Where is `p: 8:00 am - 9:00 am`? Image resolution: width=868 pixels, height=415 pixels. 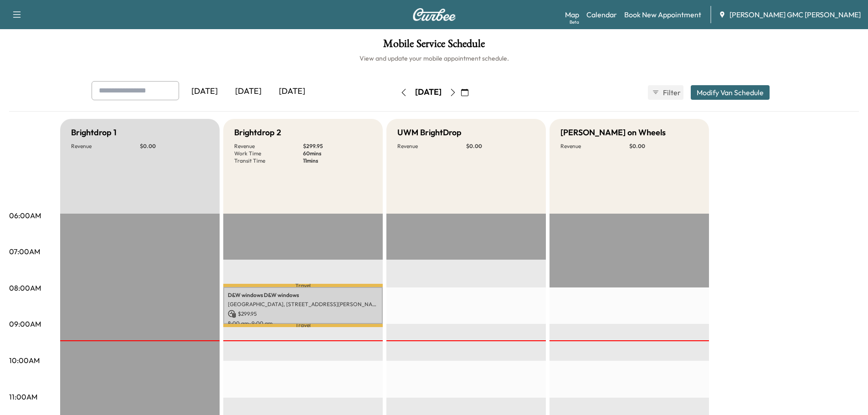 p: 8:00 am - 9:00 am is located at coordinates (303, 324).